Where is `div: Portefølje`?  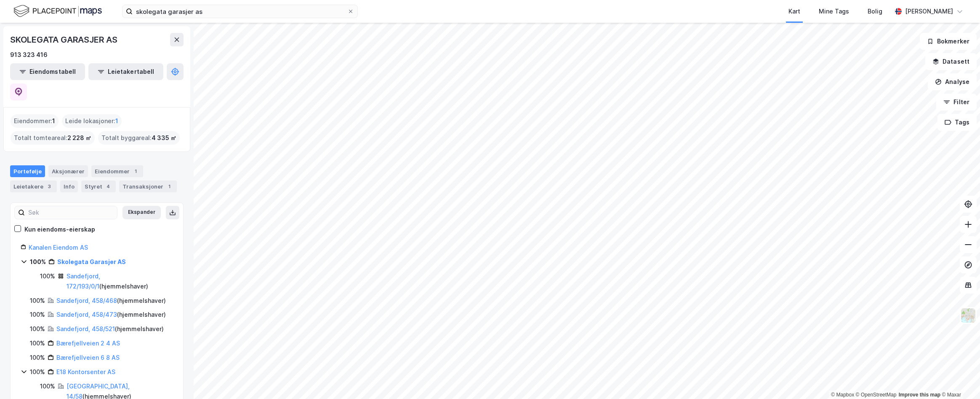
div: Portefølje is located at coordinates (27, 171).